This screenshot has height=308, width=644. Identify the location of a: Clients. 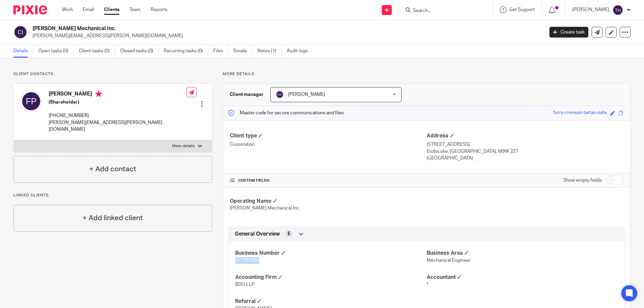
(112, 10).